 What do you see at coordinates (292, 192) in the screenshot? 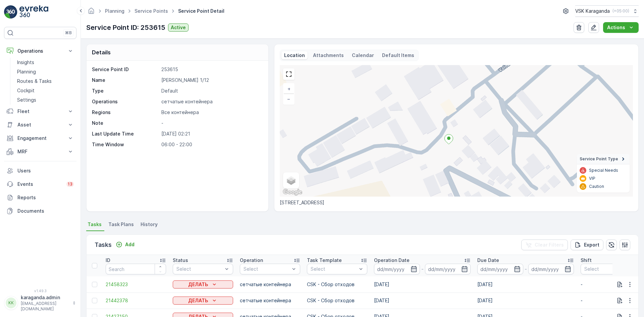
I see `img: Google` at bounding box center [292, 192].